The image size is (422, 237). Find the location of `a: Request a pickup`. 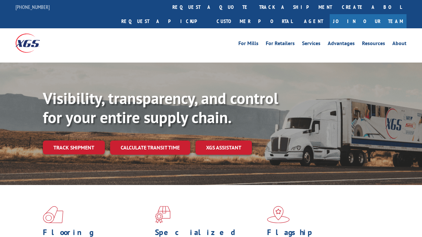

a: Request a pickup is located at coordinates (164, 21).